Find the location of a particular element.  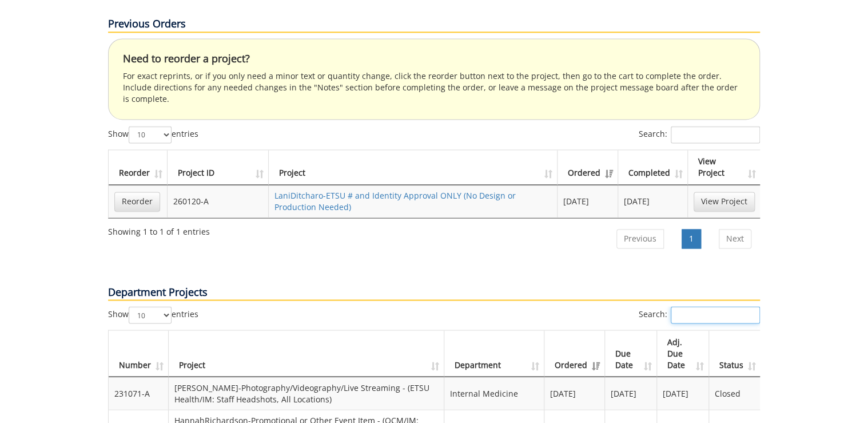

td: Closed is located at coordinates (735, 393).